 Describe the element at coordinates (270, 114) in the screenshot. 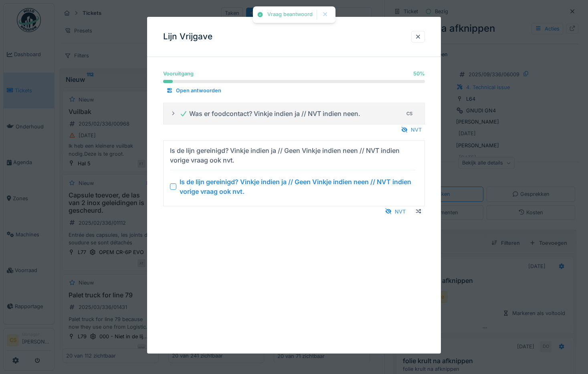

I see `div: Was er foodcontact? Vinkje indien ja // NVT indien neen.` at that location.